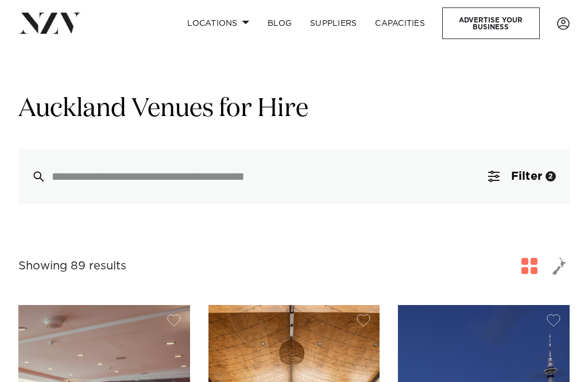  I want to click on a: SUPPLIERS, so click(333, 23).